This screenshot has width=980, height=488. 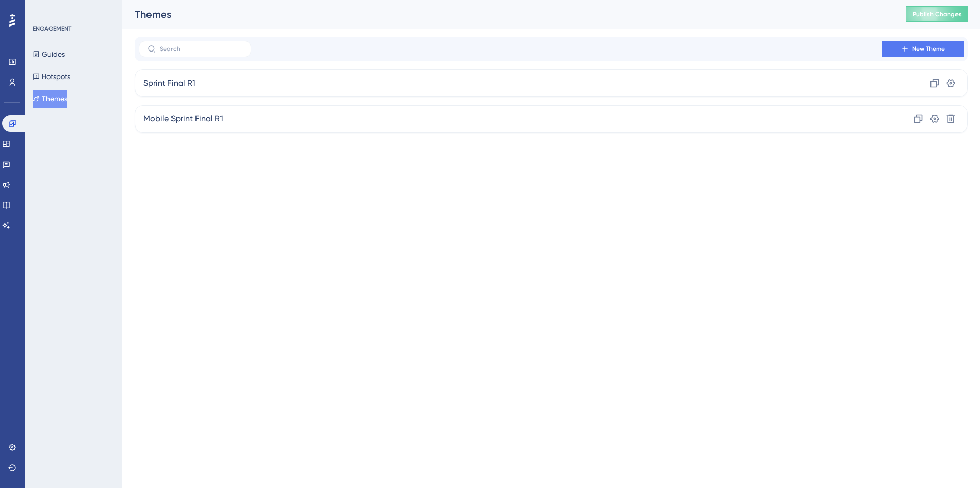 I want to click on span: Mobile Sprint Final R1, so click(x=183, y=119).